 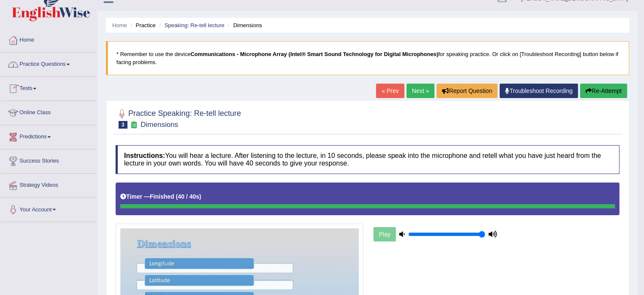 What do you see at coordinates (49, 160) in the screenshot?
I see `a: Success Stories` at bounding box center [49, 160].